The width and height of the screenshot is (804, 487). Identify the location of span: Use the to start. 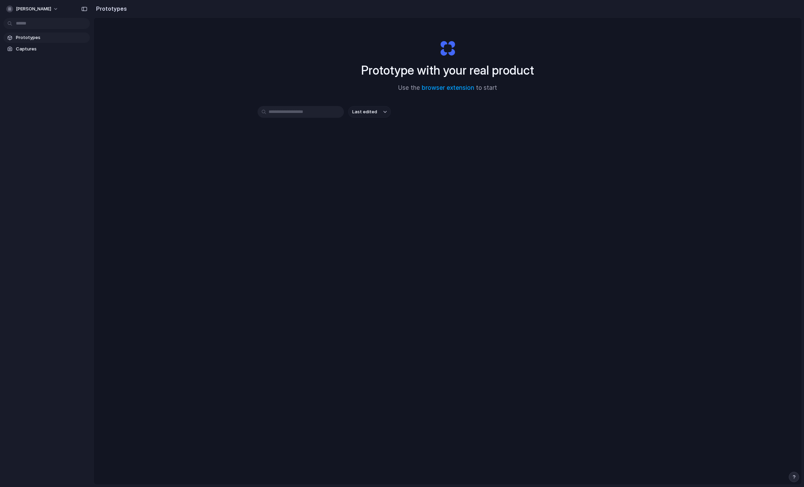
(447, 88).